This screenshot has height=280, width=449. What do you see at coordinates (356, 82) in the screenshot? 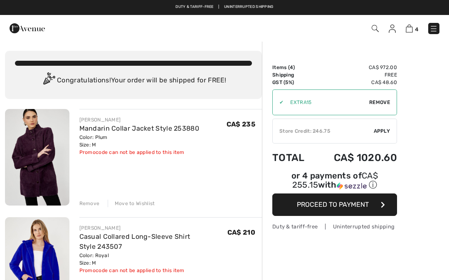
I see `td: CA$ 48.60` at bounding box center [356, 82].